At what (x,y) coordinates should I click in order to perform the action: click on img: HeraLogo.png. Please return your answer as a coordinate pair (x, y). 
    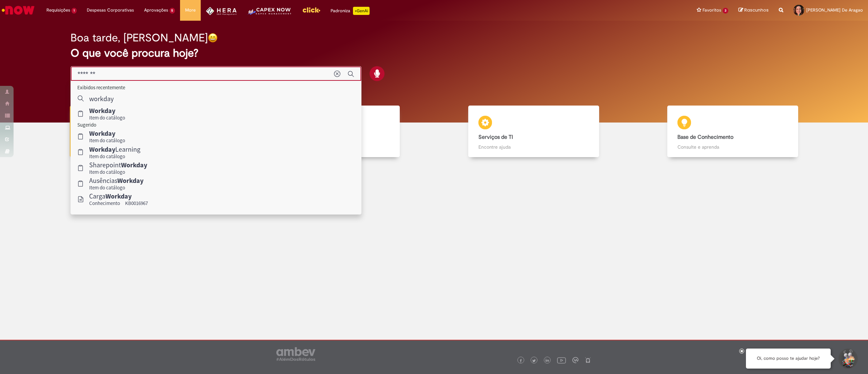
    Looking at the image, I should click on (221, 11).